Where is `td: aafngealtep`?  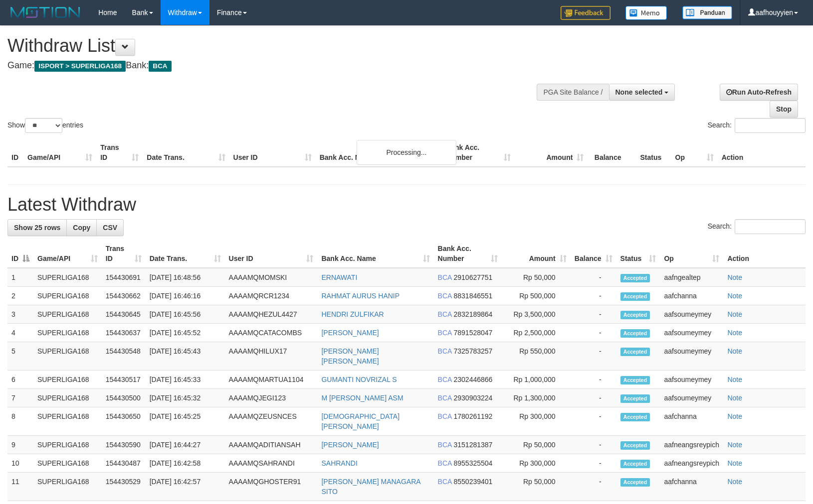 td: aafngealtep is located at coordinates (691, 278).